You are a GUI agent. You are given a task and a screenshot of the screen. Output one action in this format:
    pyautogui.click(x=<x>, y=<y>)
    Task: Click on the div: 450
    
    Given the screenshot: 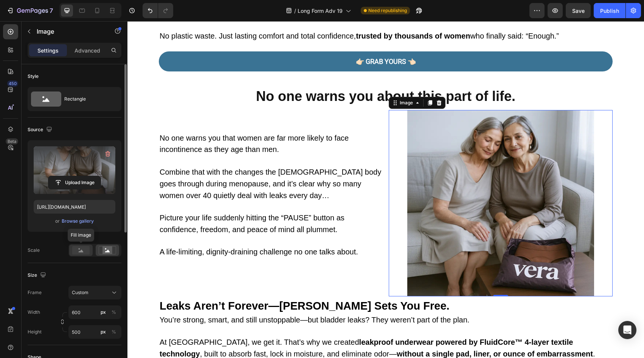 What is the action you would take?
    pyautogui.click(x=13, y=84)
    